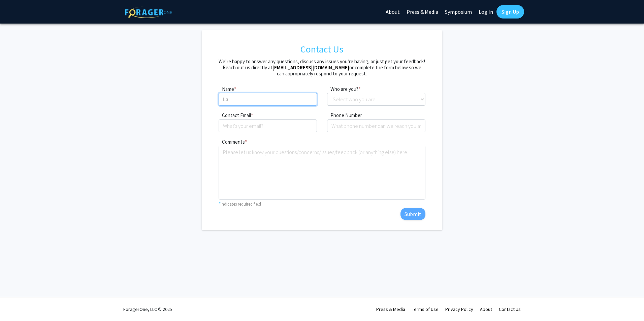 The height and width of the screenshot is (321, 644). I want to click on a: Privacy Policy, so click(459, 309).